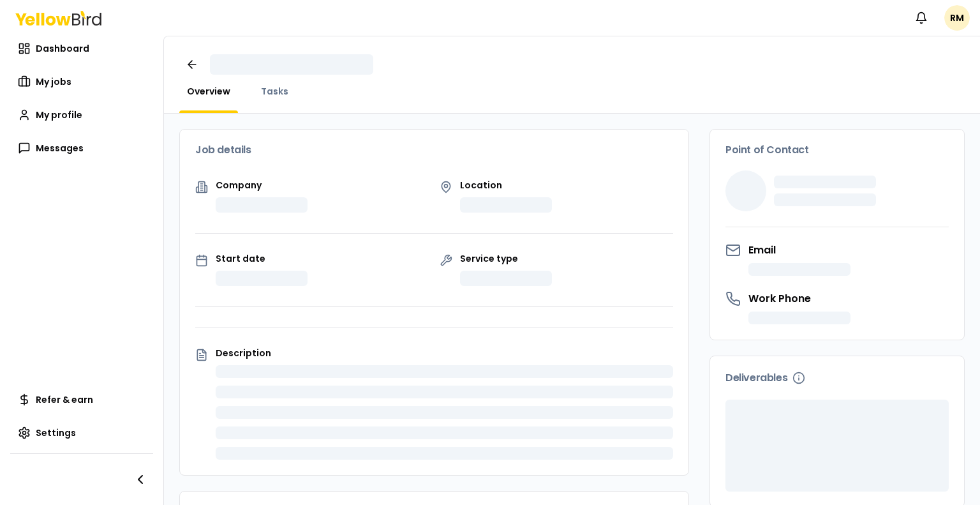 This screenshot has height=505, width=980. Describe the element at coordinates (209, 91) in the screenshot. I see `span: Overview` at that location.